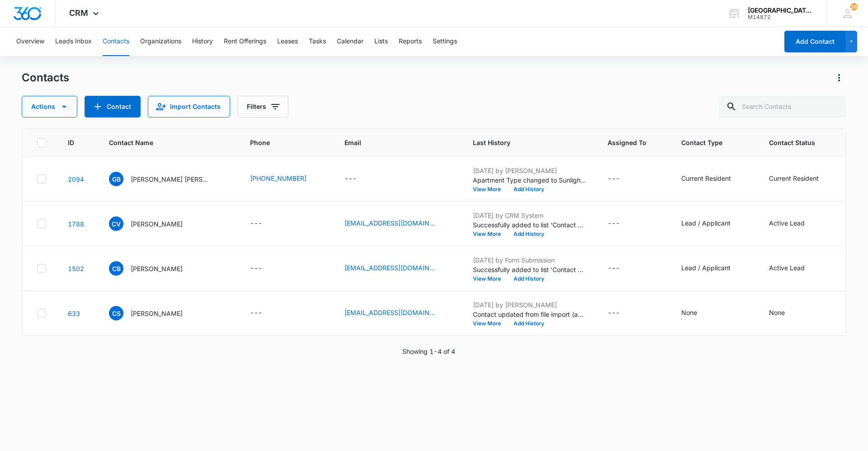  I want to click on button: Leads Inbox, so click(73, 42).